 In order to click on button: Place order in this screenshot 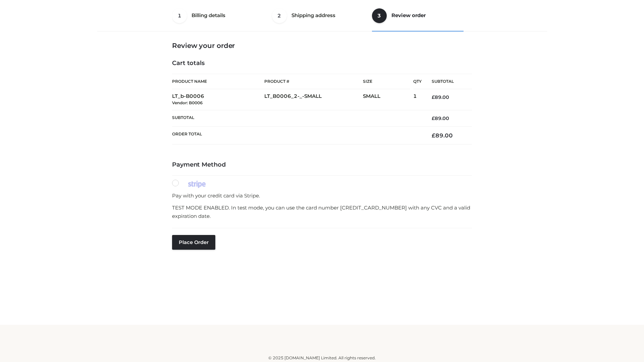, I will do `click(194, 242)`.